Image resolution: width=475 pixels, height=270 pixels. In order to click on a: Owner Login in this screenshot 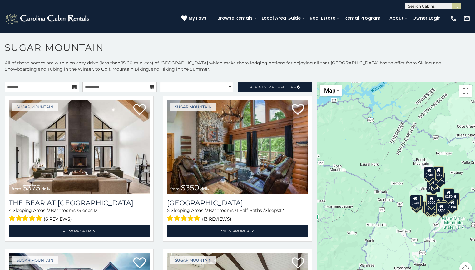, I will do `click(426, 18)`.